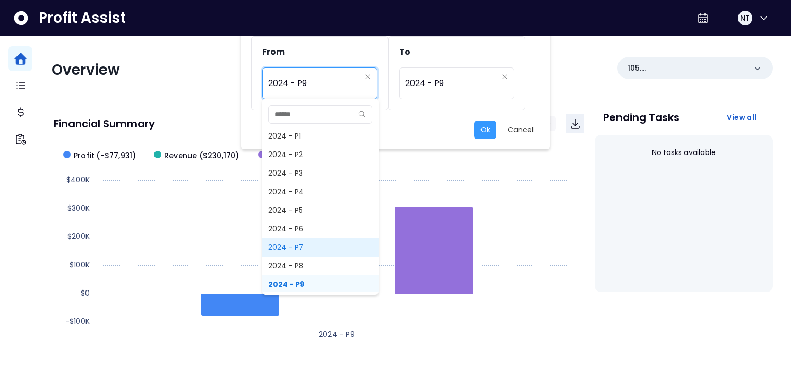 The height and width of the screenshot is (376, 791). I want to click on span: From, so click(273, 51).